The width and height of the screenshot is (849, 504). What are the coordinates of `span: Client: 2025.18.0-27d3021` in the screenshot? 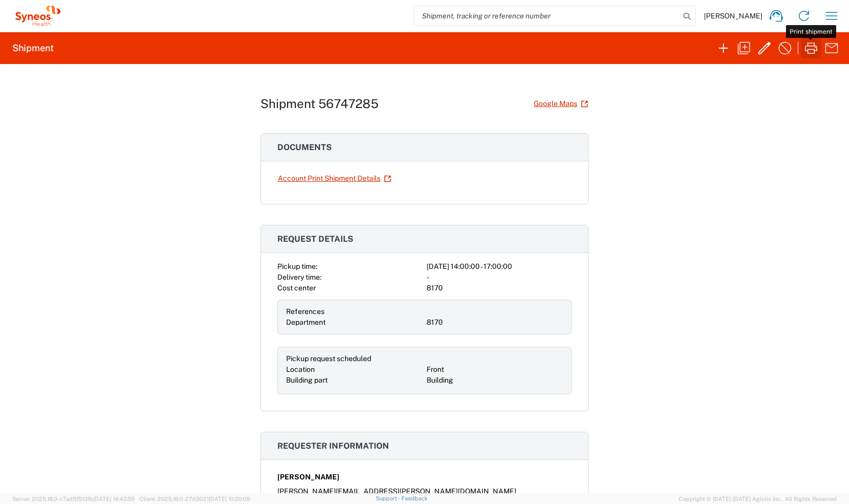 It's located at (194, 499).